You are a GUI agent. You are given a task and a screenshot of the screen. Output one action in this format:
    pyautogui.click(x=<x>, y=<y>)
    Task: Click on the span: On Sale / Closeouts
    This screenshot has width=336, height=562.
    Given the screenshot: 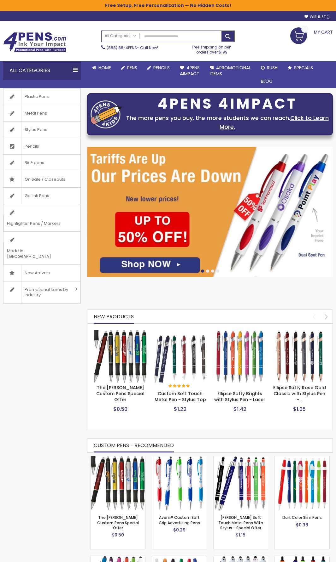 What is the action you would take?
    pyautogui.click(x=45, y=180)
    